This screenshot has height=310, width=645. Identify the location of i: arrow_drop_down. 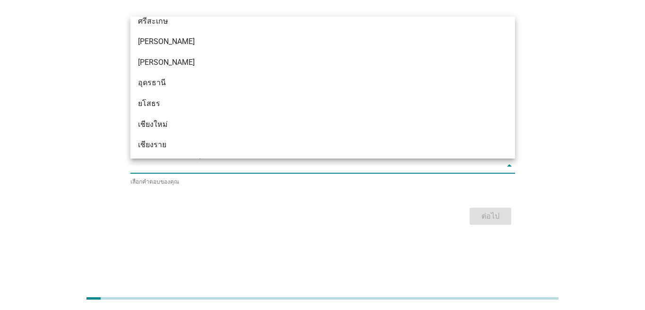
(510, 165).